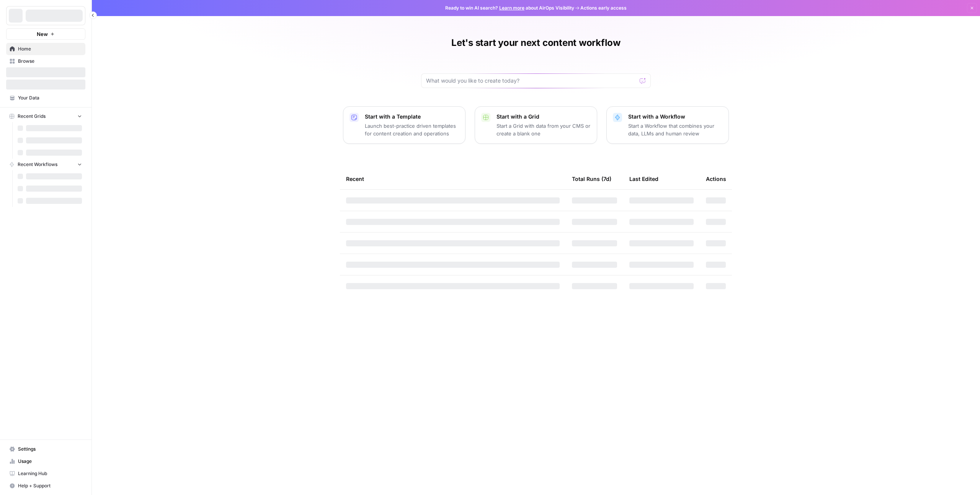 The image size is (980, 495). I want to click on div: Last Edited, so click(644, 179).